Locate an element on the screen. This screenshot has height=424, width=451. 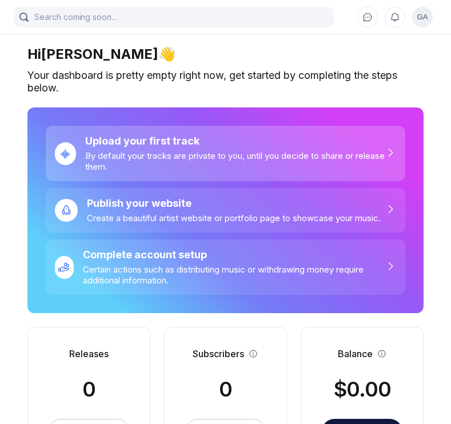
div: Releases is located at coordinates (89, 354).